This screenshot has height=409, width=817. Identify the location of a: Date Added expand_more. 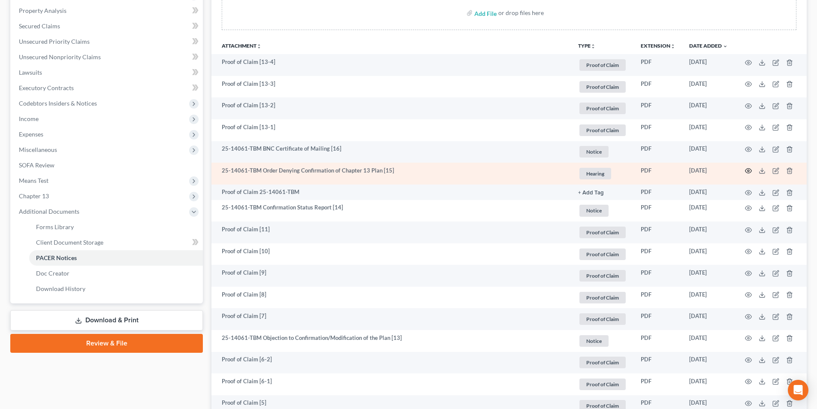
(709, 45).